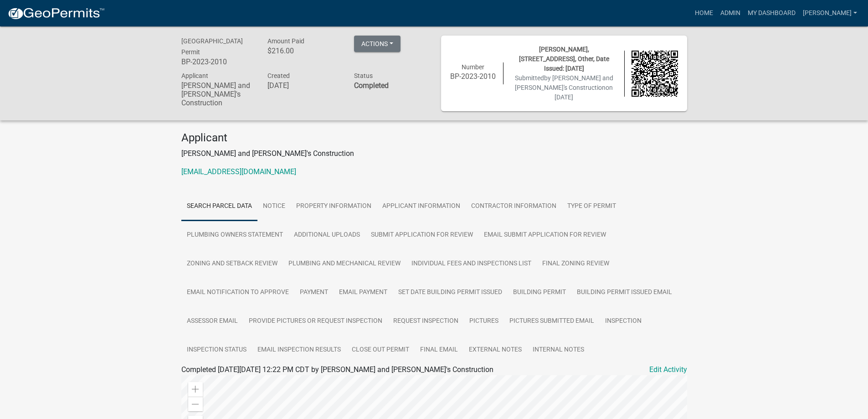 The width and height of the screenshot is (868, 419). Describe the element at coordinates (377, 44) in the screenshot. I see `button: Actions` at that location.